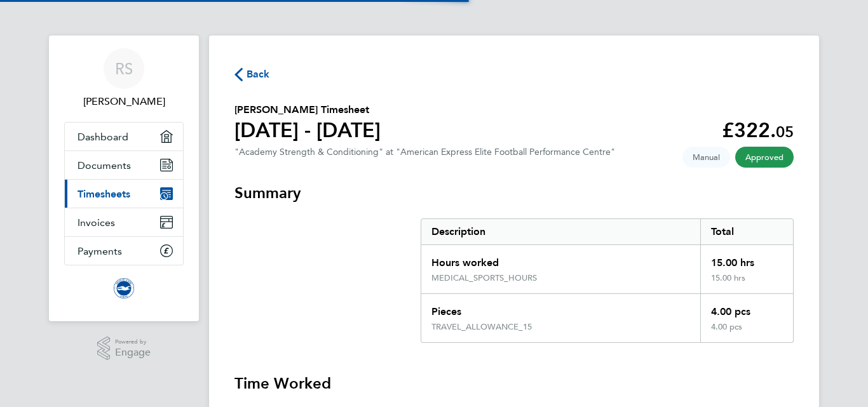 This screenshot has width=868, height=407. Describe the element at coordinates (424, 152) in the screenshot. I see `div: "Academy Strength & Conditioning" at "American Express Elite Football Performance Centre"` at that location.